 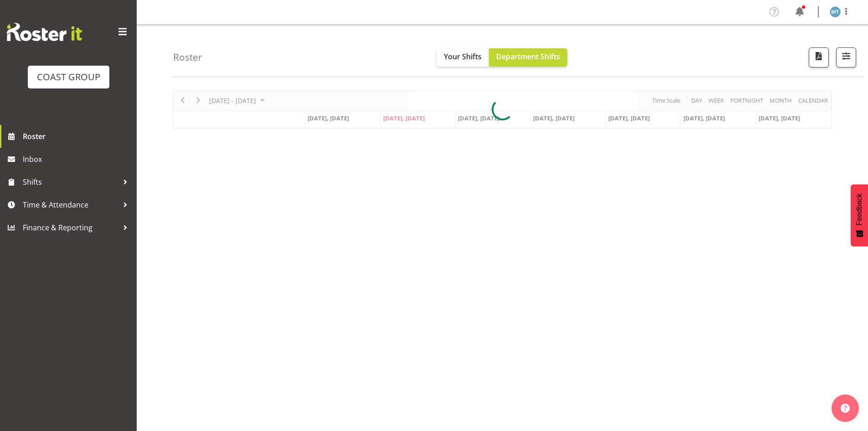 What do you see at coordinates (77, 159) in the screenshot?
I see `span: Inbox` at bounding box center [77, 159].